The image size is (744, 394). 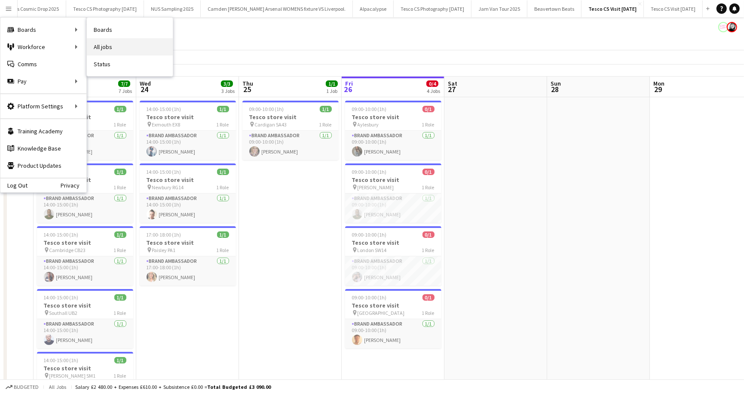 What do you see at coordinates (22, 387) in the screenshot?
I see `button: Budgeted` at bounding box center [22, 387].